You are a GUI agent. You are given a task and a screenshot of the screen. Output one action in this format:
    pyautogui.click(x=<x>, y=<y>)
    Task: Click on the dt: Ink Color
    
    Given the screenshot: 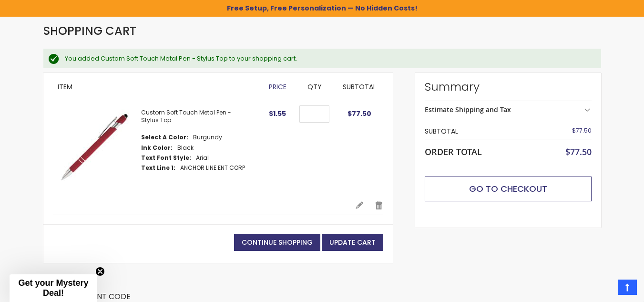 What is the action you would take?
    pyautogui.click(x=157, y=148)
    